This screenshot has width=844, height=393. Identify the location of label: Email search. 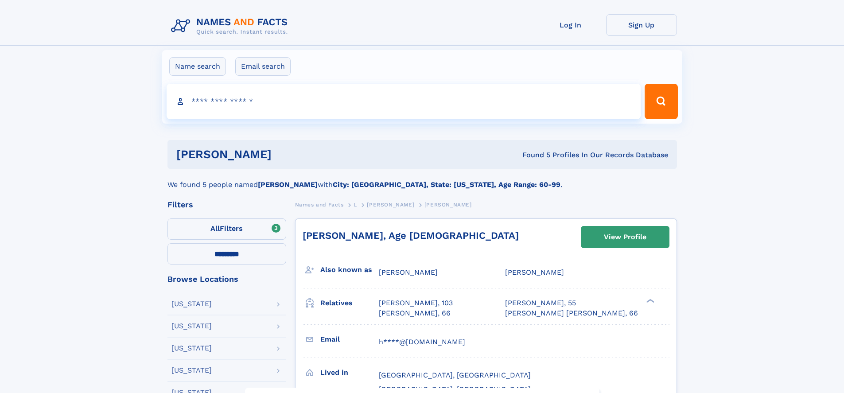
(263, 66).